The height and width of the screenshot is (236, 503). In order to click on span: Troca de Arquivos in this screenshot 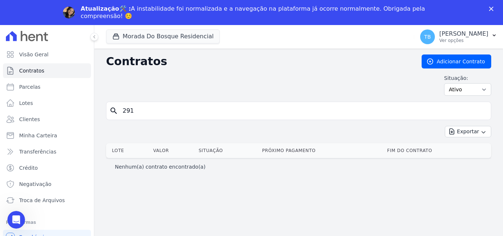, I will do `click(42, 200)`.